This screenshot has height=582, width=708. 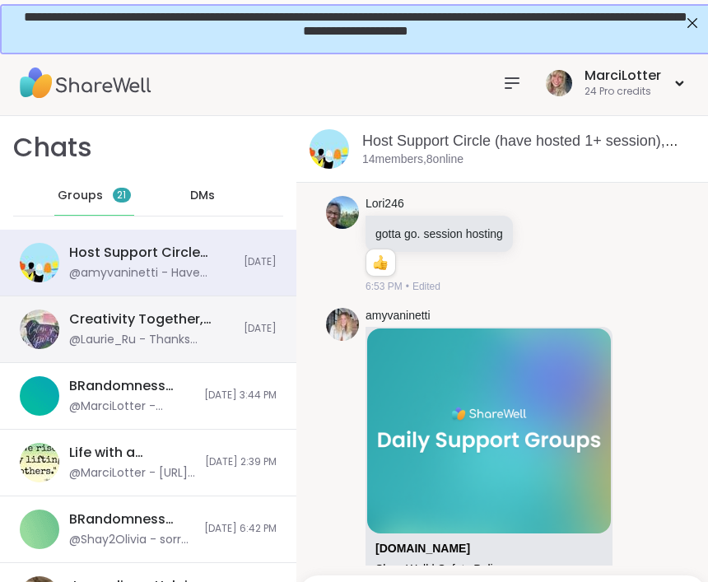 What do you see at coordinates (559, 83) in the screenshot?
I see `img: MarciLotter` at bounding box center [559, 83].